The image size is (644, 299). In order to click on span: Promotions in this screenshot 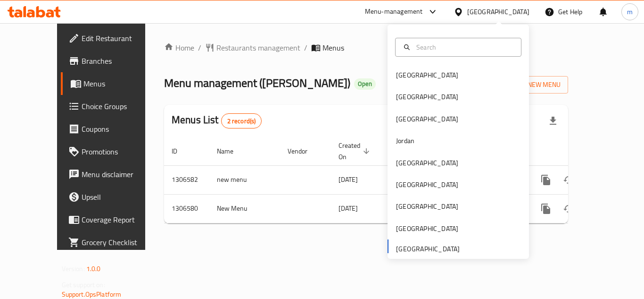, I will do `click(119, 151)`.